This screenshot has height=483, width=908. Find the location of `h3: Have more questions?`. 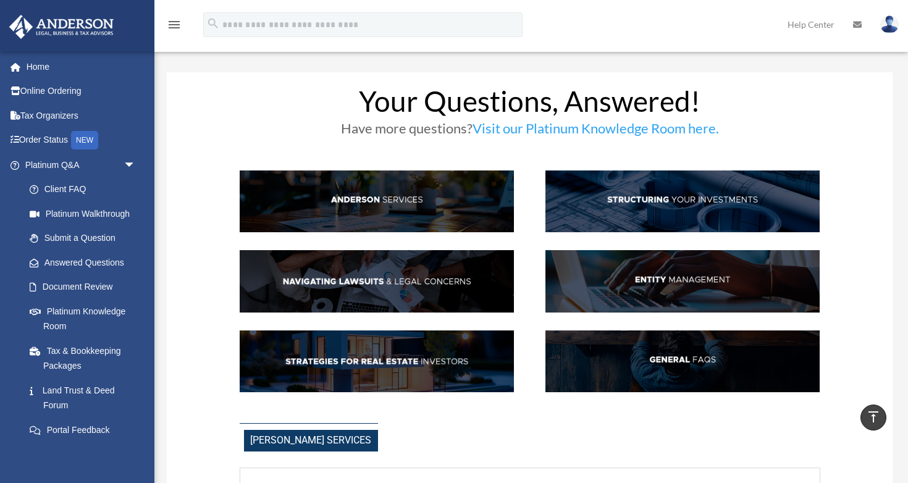

h3: Have more questions? is located at coordinates (530, 132).